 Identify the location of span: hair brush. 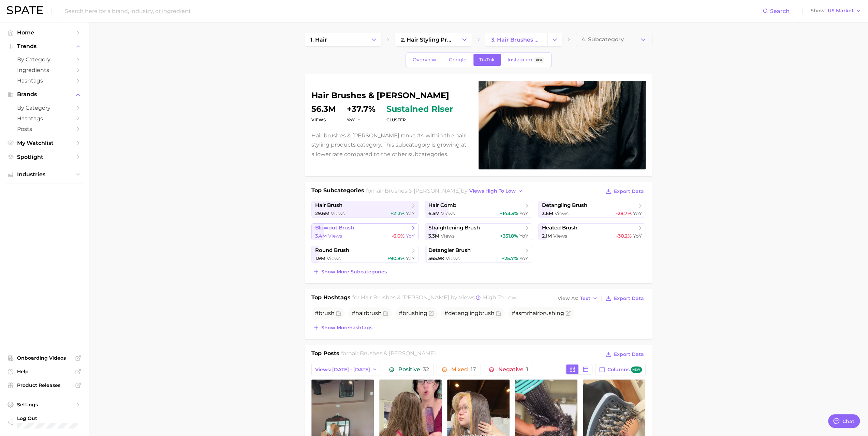
(329, 205).